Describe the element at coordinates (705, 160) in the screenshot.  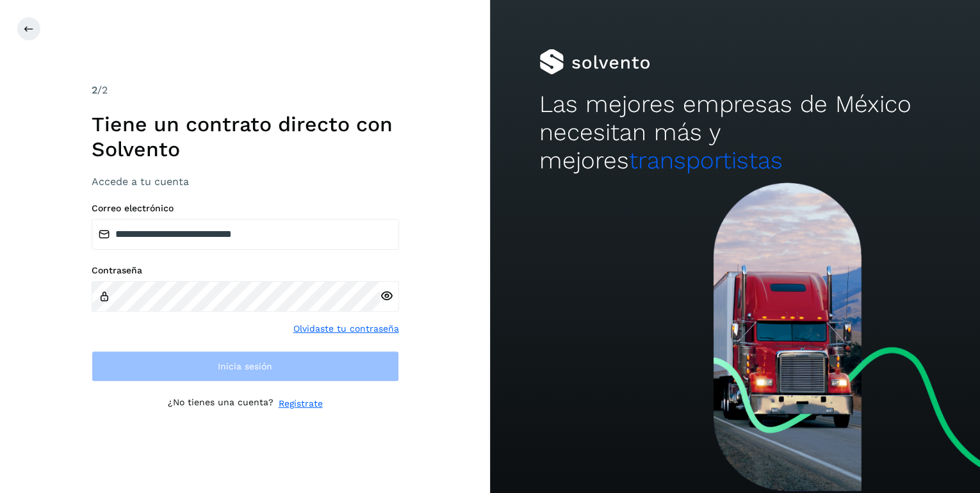
I see `span: transportistas` at that location.